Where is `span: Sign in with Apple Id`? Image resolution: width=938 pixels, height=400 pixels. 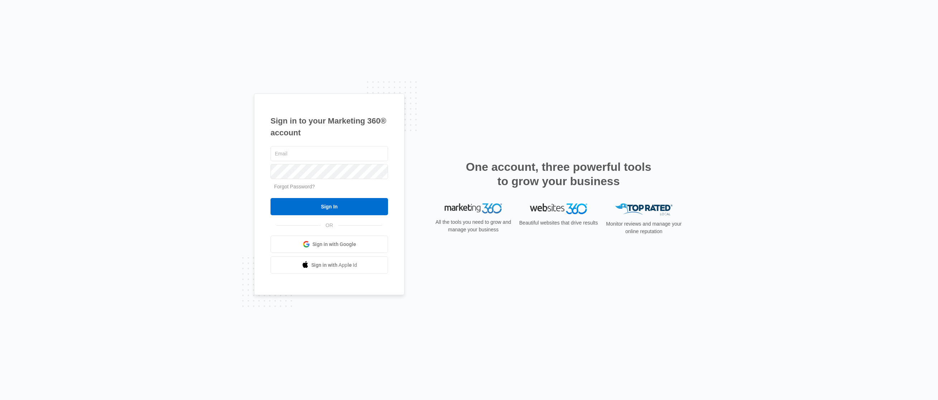
span: Sign in with Apple Id is located at coordinates (334, 265).